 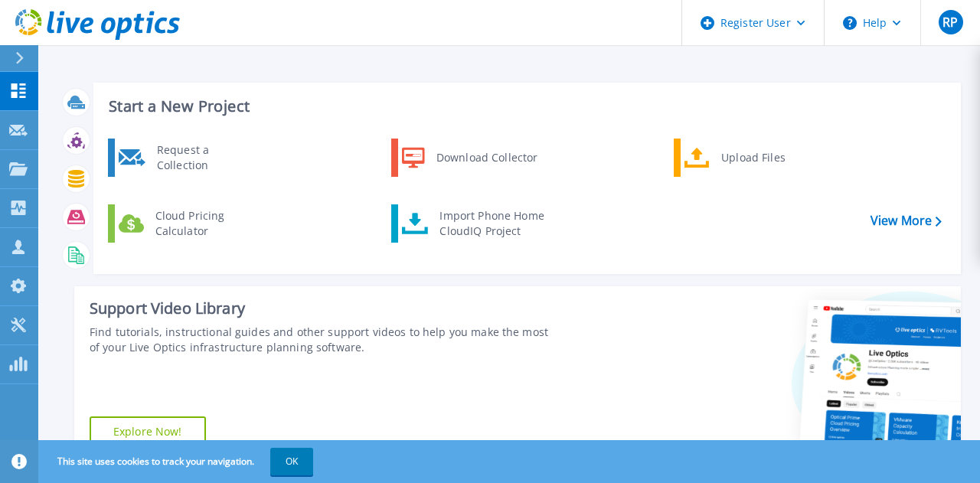 What do you see at coordinates (292, 462) in the screenshot?
I see `button: OK` at bounding box center [292, 462].